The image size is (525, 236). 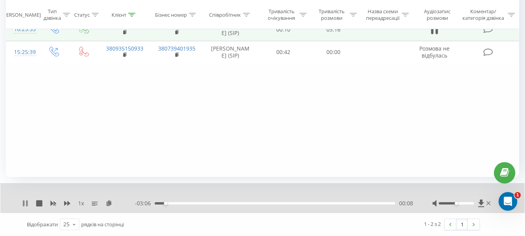 What do you see at coordinates (331, 15) in the screenshot?
I see `div: Тривалість розмови` at bounding box center [331, 15].